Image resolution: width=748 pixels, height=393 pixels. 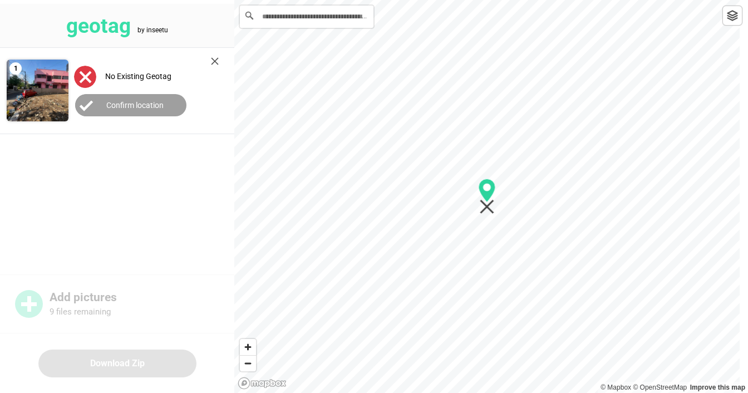 What do you see at coordinates (85, 77) in the screenshot?
I see `img: uploadImagesAlt` at bounding box center [85, 77].